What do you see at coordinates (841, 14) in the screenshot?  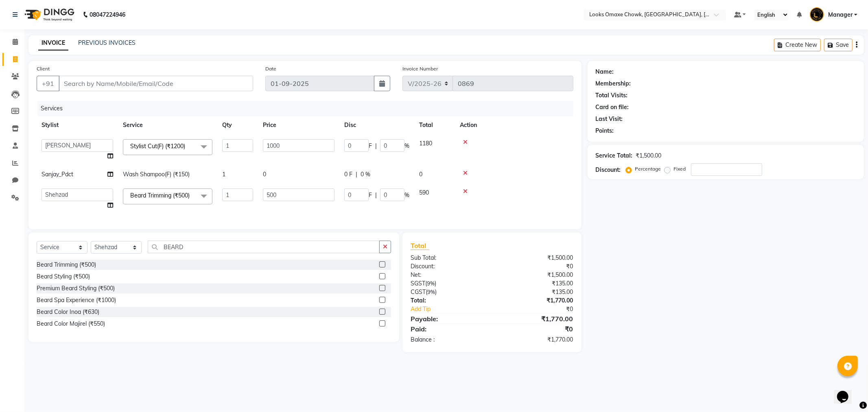 I see `span: Manager` at bounding box center [841, 14].